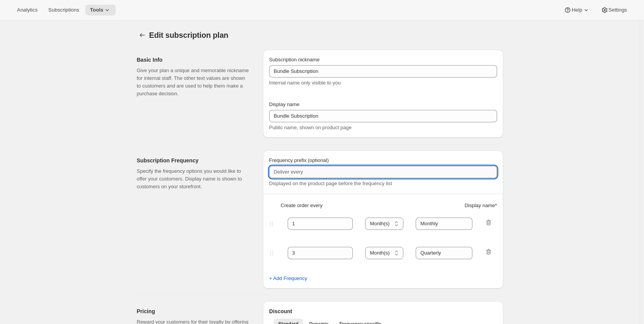 The image size is (644, 324). I want to click on button: + Add Frequency, so click(288, 279).